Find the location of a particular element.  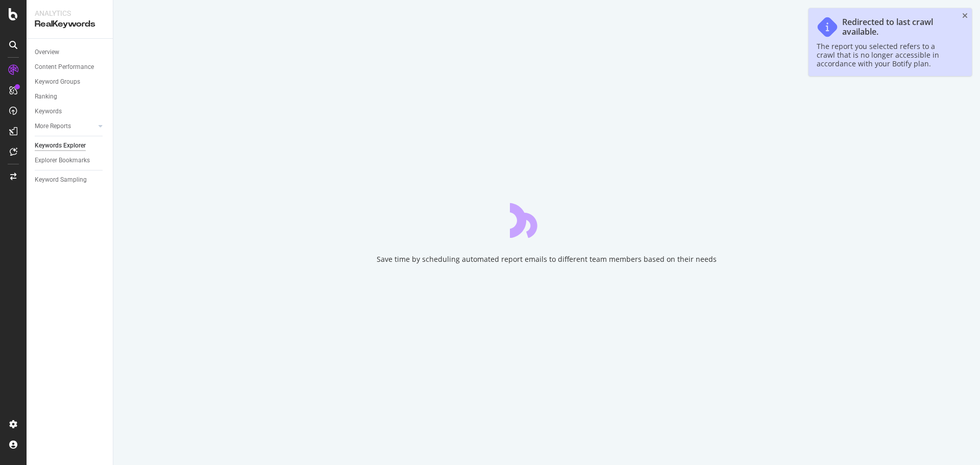

div: Ranking is located at coordinates (46, 96).